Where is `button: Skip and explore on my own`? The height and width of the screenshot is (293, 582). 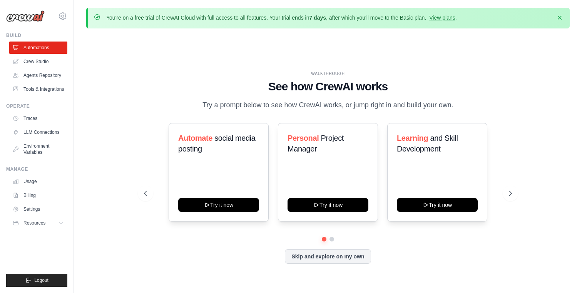
button: Skip and explore on my own is located at coordinates (328, 257).